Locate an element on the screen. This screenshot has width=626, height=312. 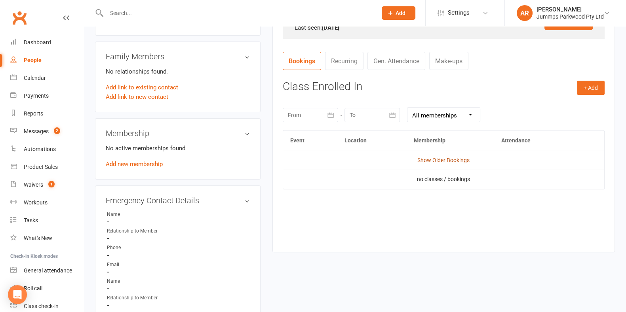
a: Waivers 1 is located at coordinates (47, 185).